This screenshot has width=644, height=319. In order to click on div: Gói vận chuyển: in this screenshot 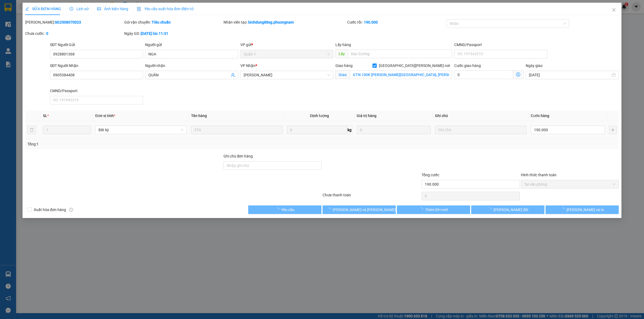, I will do `click(173, 22)`.